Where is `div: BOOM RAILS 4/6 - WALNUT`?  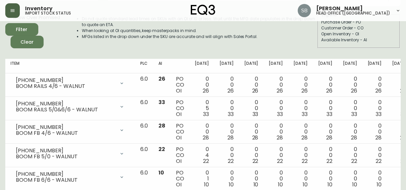 div: BOOM RAILS 4/6 - WALNUT is located at coordinates (65, 86).